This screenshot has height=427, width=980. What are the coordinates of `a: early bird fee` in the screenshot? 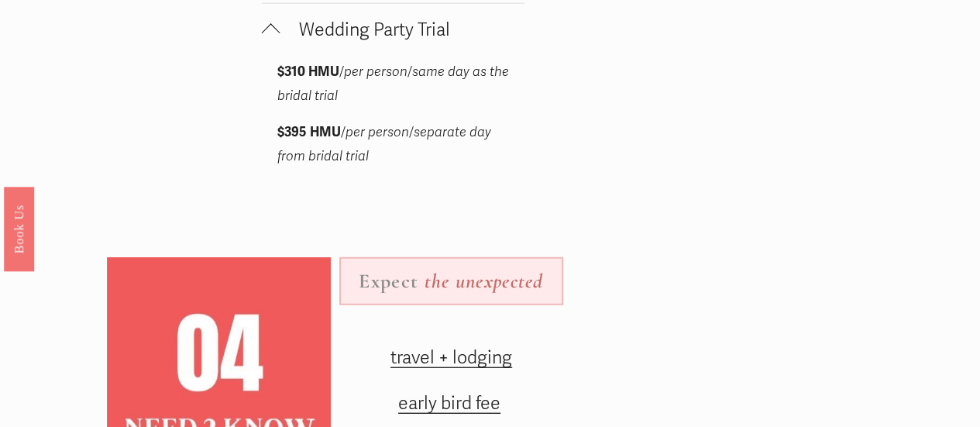 It's located at (449, 403).